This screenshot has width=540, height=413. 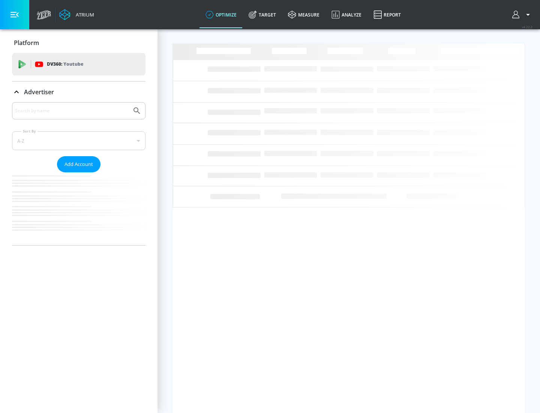 What do you see at coordinates (29, 131) in the screenshot?
I see `label: Sort By` at bounding box center [29, 131].